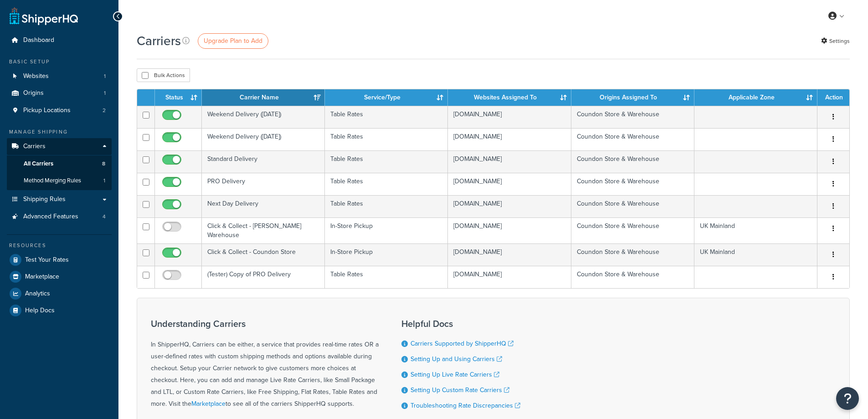 This screenshot has height=419, width=868. Describe the element at coordinates (263, 183) in the screenshot. I see `td: PRO Delivery` at that location.